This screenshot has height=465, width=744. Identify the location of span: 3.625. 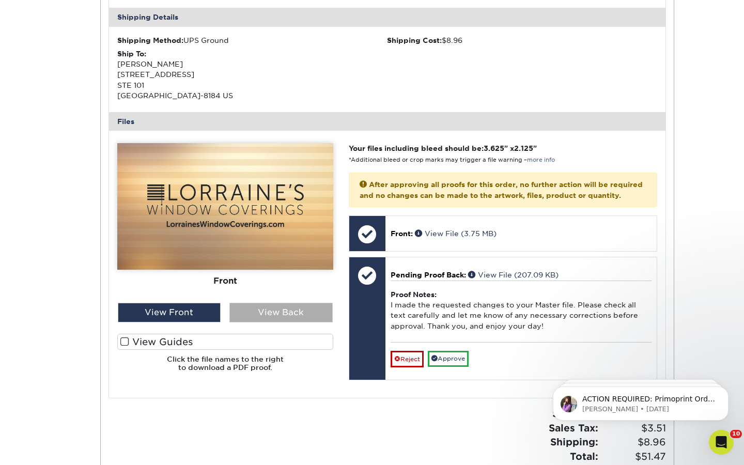
(494, 148).